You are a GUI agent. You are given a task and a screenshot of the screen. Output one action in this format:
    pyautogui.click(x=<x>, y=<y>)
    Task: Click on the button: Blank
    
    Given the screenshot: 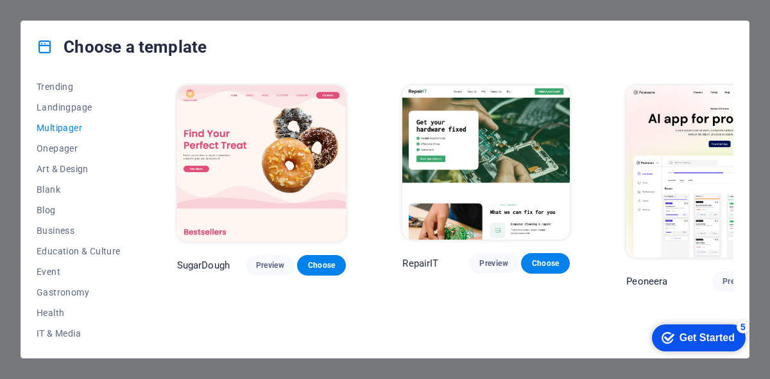 What is the action you would take?
    pyautogui.click(x=78, y=189)
    